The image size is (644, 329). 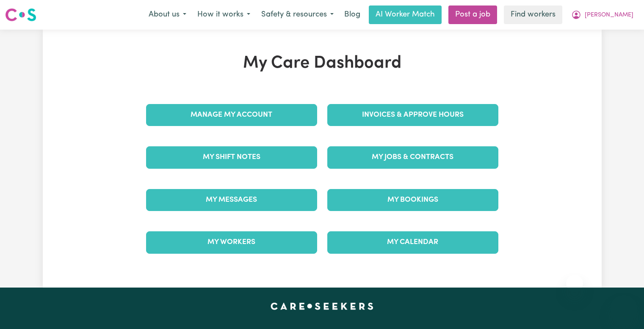 I want to click on a: My Bookings, so click(x=413, y=200).